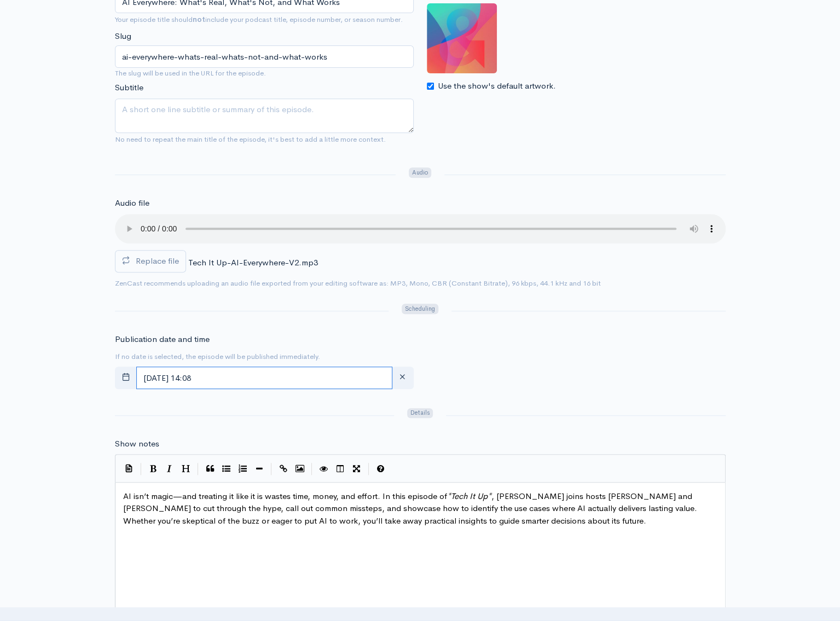  Describe the element at coordinates (243, 469) in the screenshot. I see `button: Numbered List` at that location.